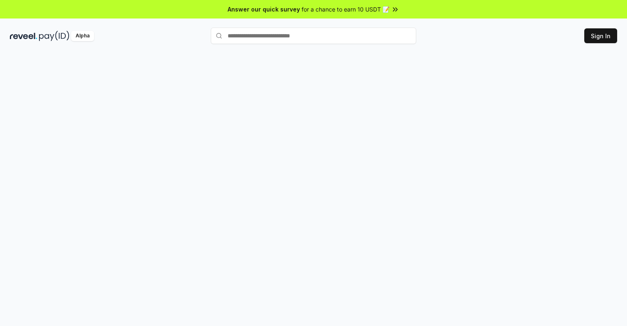  Describe the element at coordinates (23, 36) in the screenshot. I see `img: reveel_dark` at that location.